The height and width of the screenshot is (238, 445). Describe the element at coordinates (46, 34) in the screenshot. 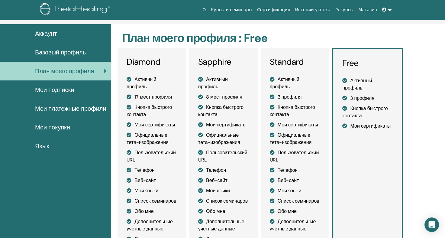

I see `span: Аккаунт` at that location.